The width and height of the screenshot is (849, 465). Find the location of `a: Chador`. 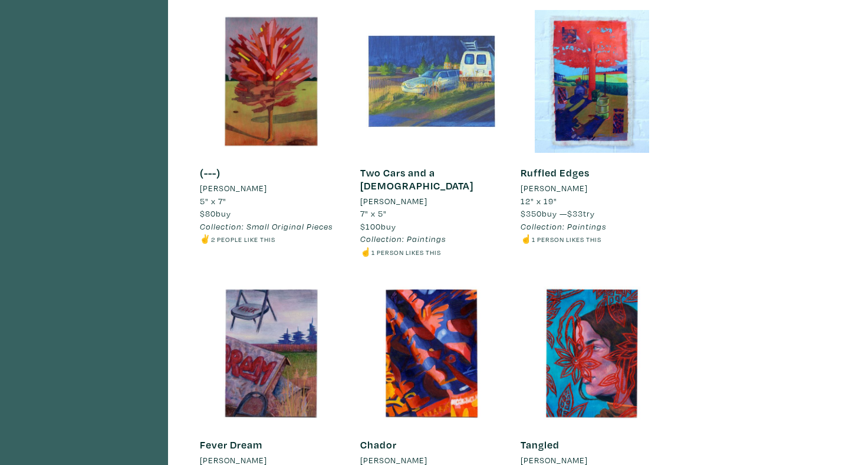

a: Chador is located at coordinates (378, 444).